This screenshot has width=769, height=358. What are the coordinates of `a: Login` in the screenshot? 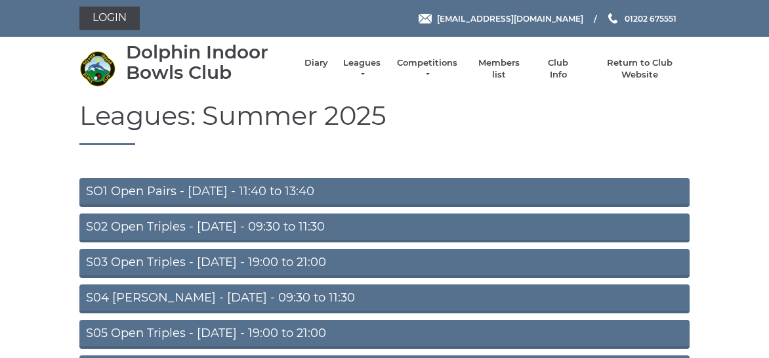 It's located at (110, 18).